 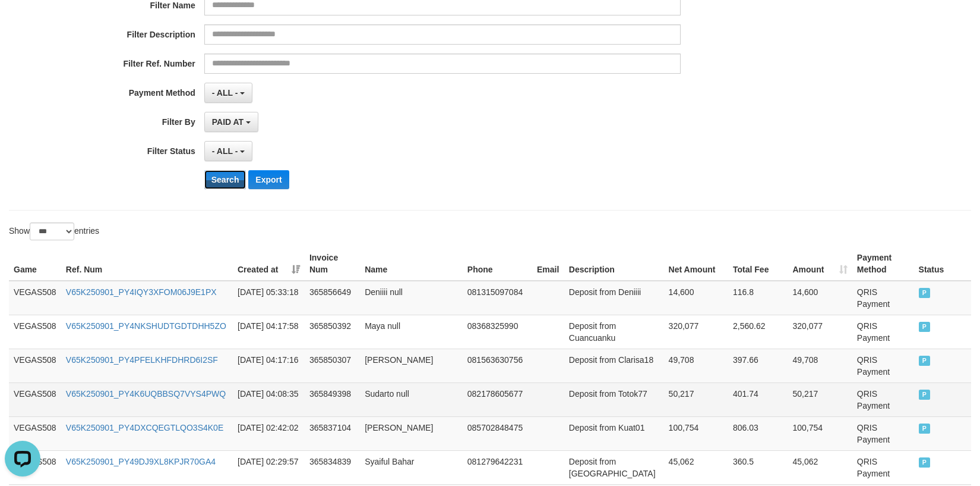 I want to click on a: V65K250901_PY49DJ9XL8KPJR70GA4, so click(x=141, y=461).